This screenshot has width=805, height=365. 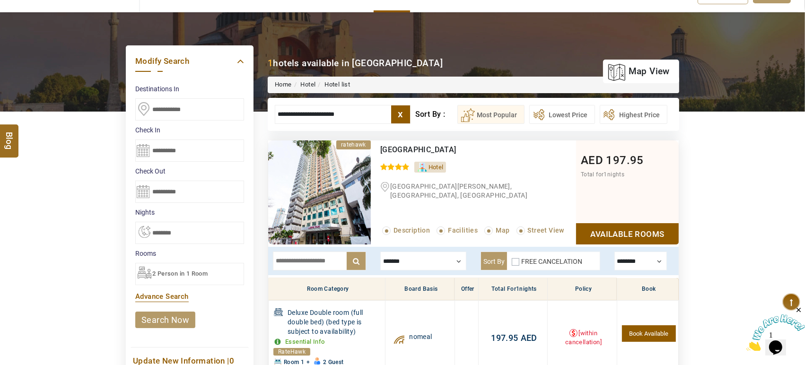 I want to click on span: Street View, so click(x=546, y=230).